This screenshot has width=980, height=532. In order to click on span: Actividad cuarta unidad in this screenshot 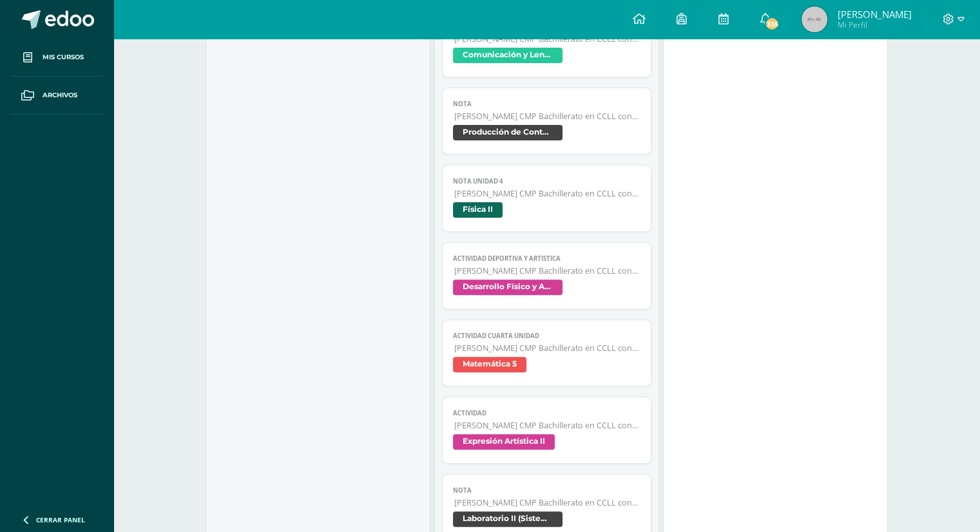, I will do `click(547, 336)`.